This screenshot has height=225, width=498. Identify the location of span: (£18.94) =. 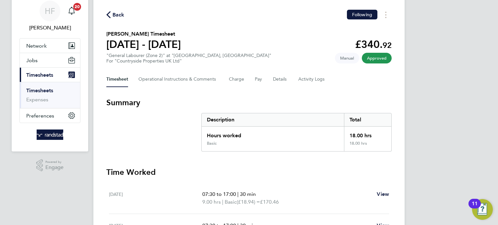
(248, 202).